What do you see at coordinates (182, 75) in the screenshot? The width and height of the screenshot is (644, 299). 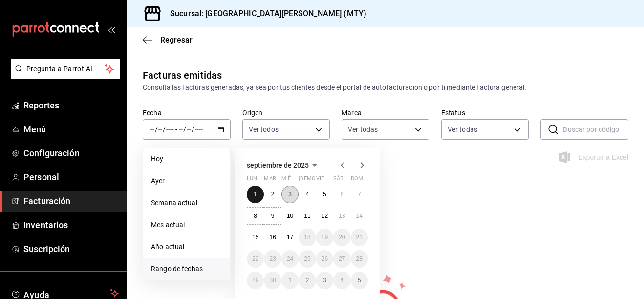 I see `div: Facturas emitidas` at bounding box center [182, 75].